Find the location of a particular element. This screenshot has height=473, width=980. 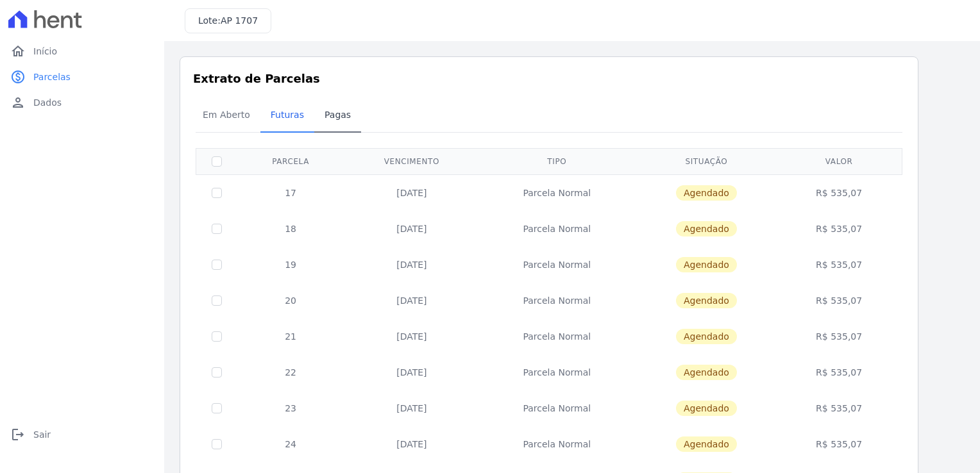

span: Em Aberto is located at coordinates (226, 115).